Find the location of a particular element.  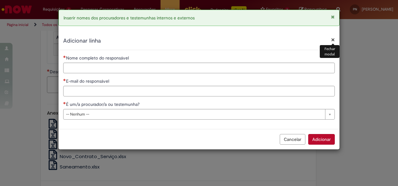

span: E-mail do responsável is located at coordinates (88, 81).